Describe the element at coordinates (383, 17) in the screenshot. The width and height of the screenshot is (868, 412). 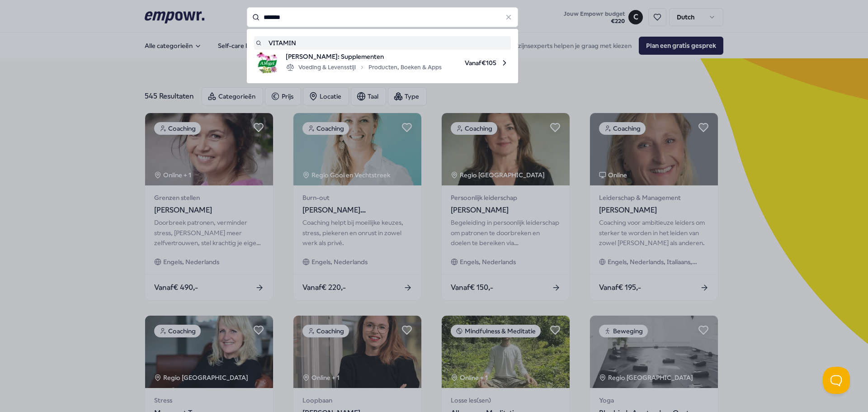
I see `input: Search for products, categories or subcategories` at that location.